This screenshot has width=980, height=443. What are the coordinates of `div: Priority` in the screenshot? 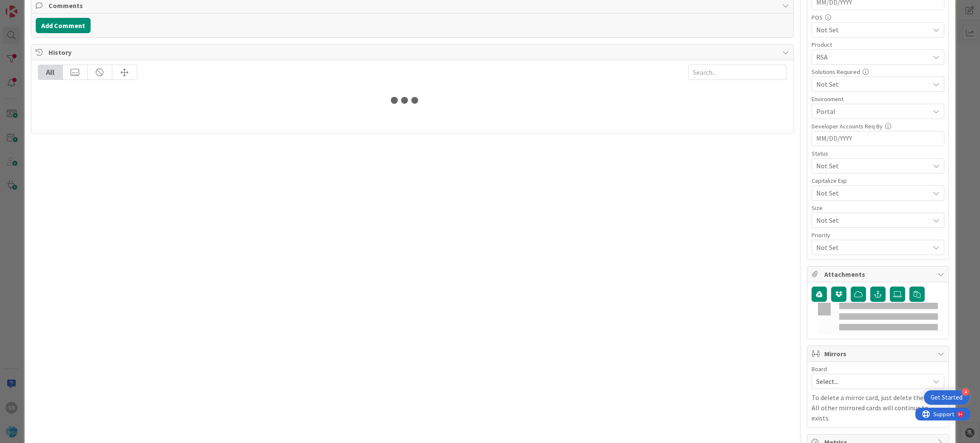 It's located at (878, 236).